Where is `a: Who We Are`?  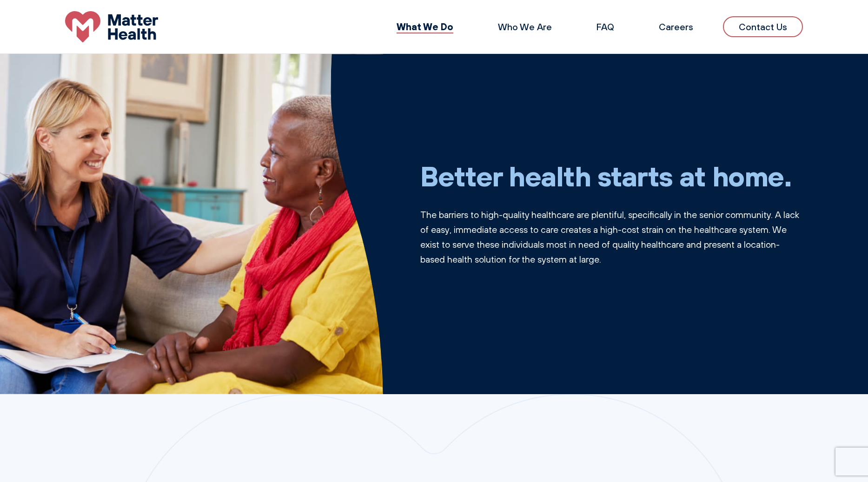 a: Who We Are is located at coordinates (525, 27).